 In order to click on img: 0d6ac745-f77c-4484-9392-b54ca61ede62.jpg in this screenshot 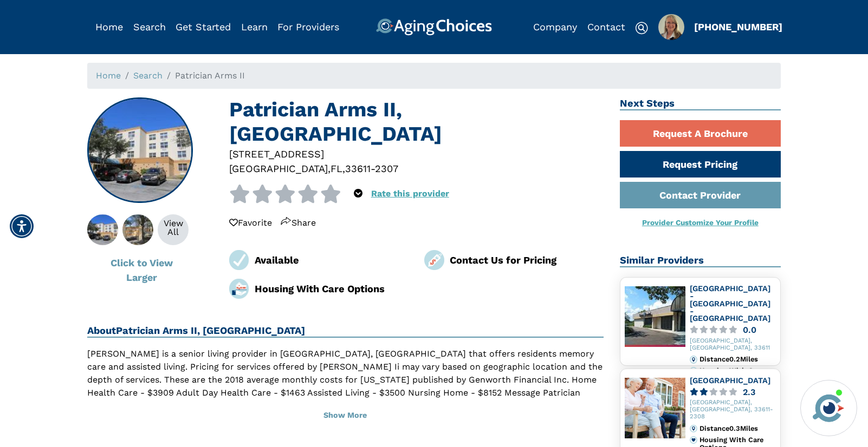, I will do `click(671, 27)`.